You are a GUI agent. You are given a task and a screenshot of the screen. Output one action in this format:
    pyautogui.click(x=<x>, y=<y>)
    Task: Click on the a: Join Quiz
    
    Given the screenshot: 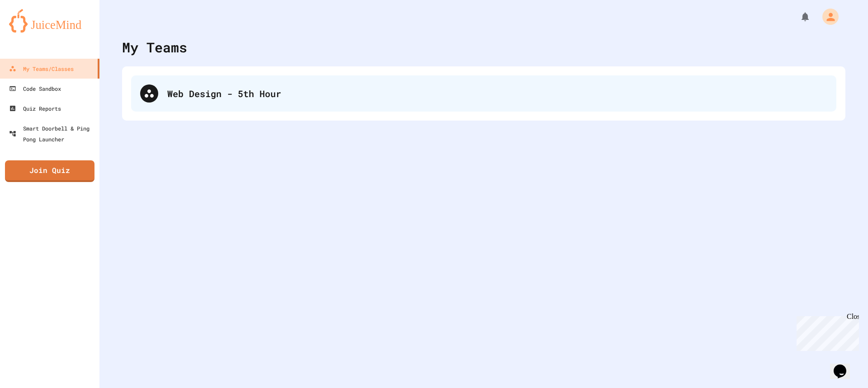 What is the action you would take?
    pyautogui.click(x=50, y=171)
    